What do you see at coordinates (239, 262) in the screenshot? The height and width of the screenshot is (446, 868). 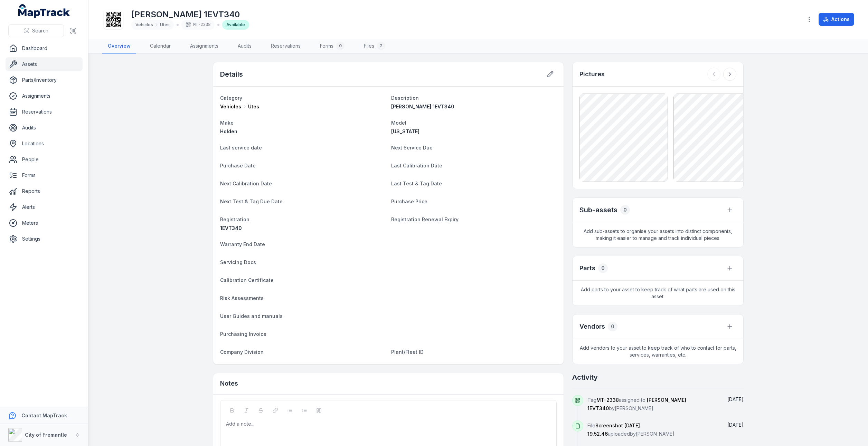 I see `span: Servicing Docs` at bounding box center [239, 262].